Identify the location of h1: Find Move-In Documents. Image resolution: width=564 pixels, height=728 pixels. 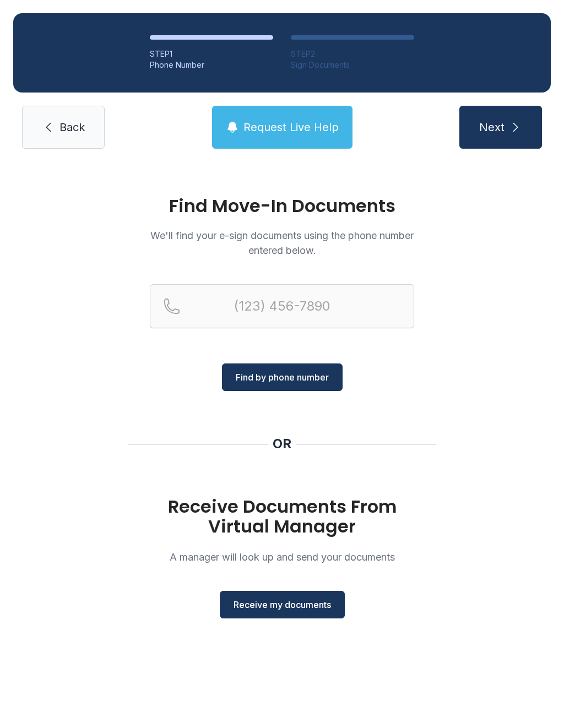
(282, 206).